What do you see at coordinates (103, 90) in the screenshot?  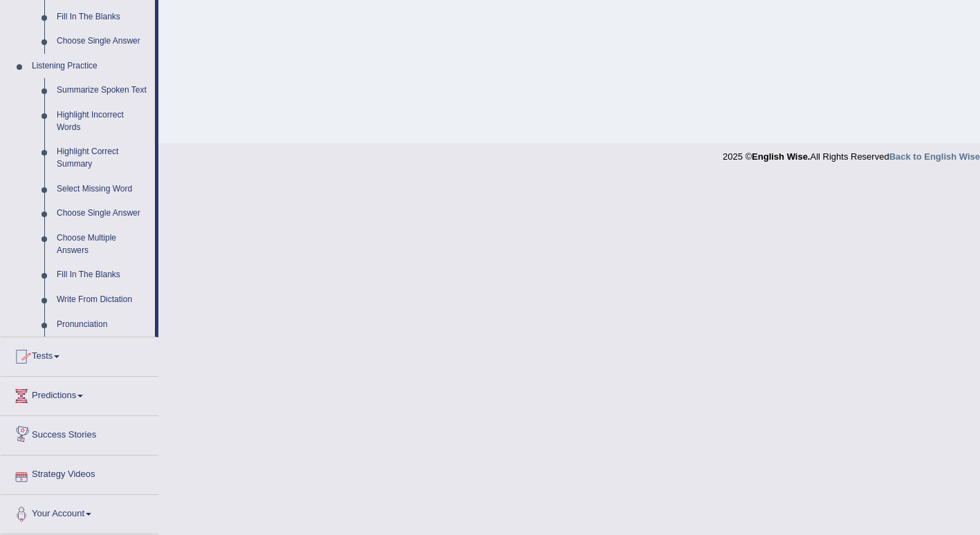 I see `a: Summarize Spoken Text` at bounding box center [103, 90].